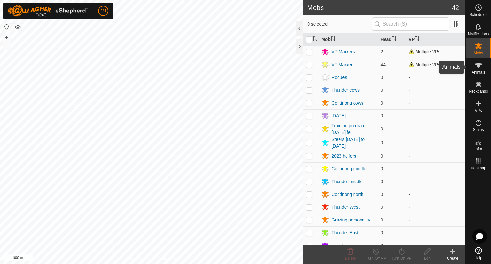 The width and height of the screenshot is (491, 264). What do you see at coordinates (343, 156) in the screenshot?
I see `div: 2023 heifers` at bounding box center [343, 156].